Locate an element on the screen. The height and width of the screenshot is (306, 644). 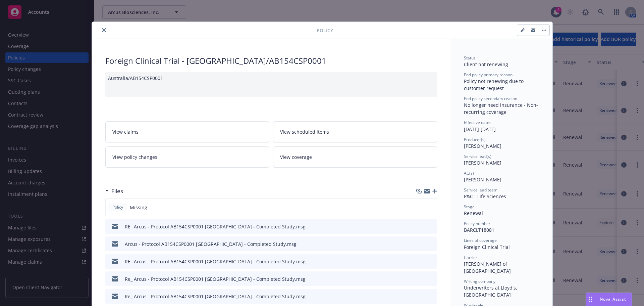
span: Service lead team is located at coordinates (481, 190).